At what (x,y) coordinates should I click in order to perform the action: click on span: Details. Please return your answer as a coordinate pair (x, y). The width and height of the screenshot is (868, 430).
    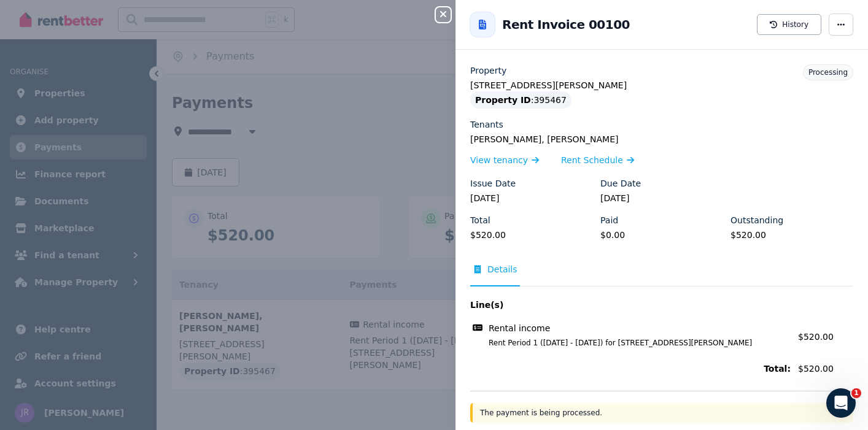
    Looking at the image, I should click on (502, 270).